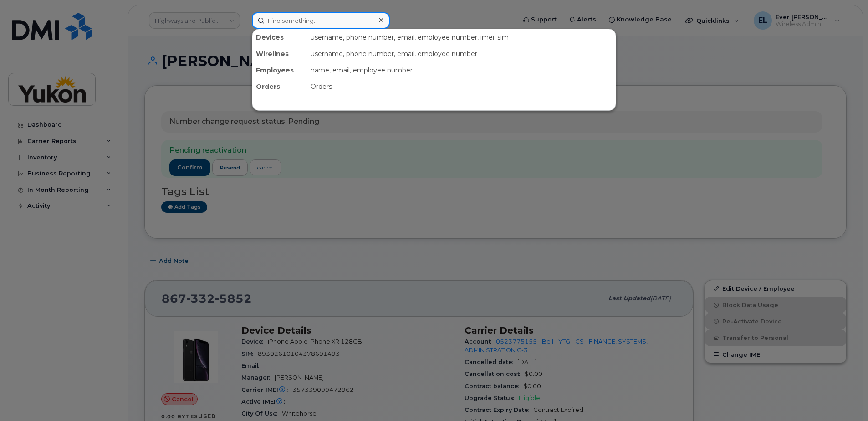 The width and height of the screenshot is (868, 421). What do you see at coordinates (461, 70) in the screenshot?
I see `div: name, email, employee number` at bounding box center [461, 70].